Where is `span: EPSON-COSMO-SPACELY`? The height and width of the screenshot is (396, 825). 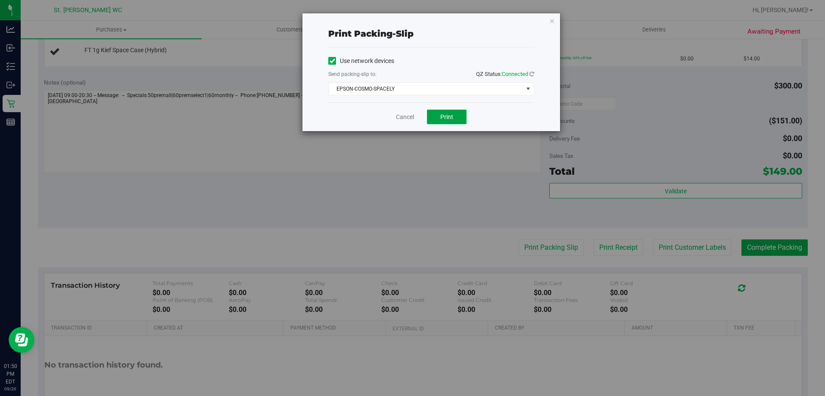
span: EPSON-COSMO-SPACELY is located at coordinates (426, 89).